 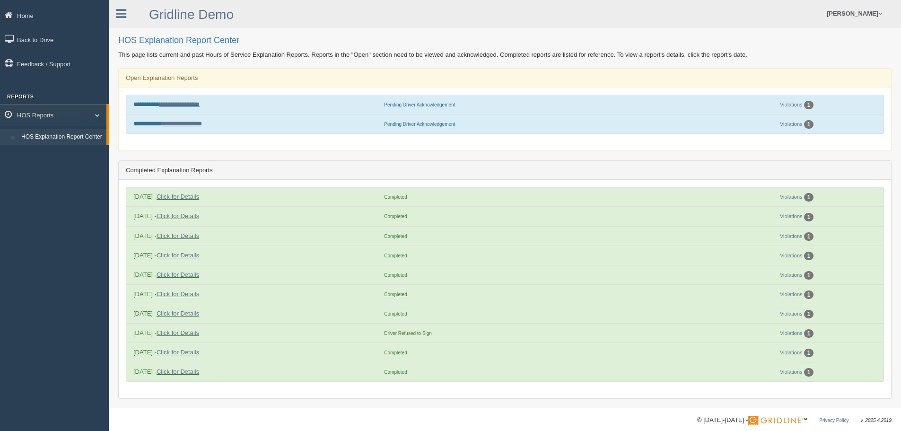 I want to click on img: Gridline, so click(x=774, y=420).